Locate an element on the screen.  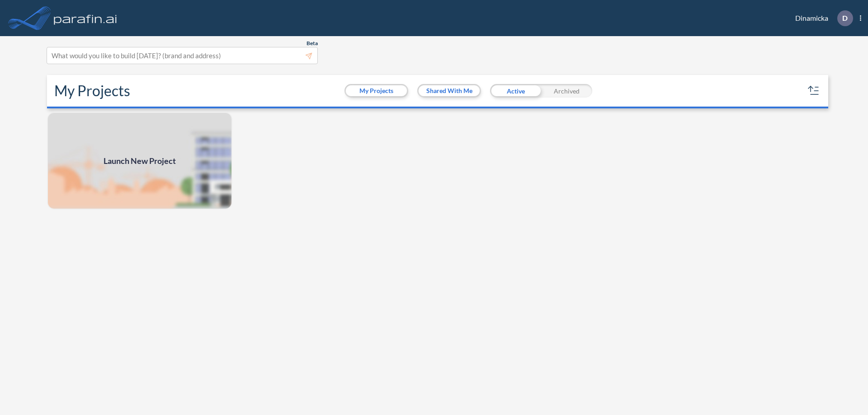
button: My Projects is located at coordinates (376, 91).